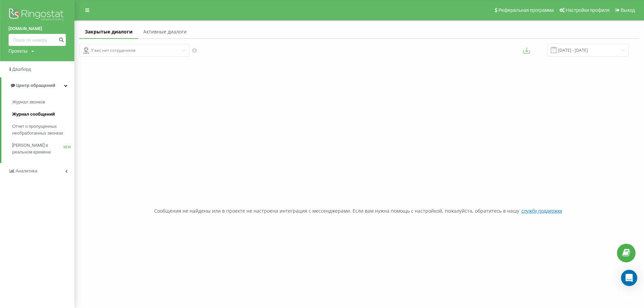 The height and width of the screenshot is (308, 644). I want to click on span: Дашборд, so click(21, 69).